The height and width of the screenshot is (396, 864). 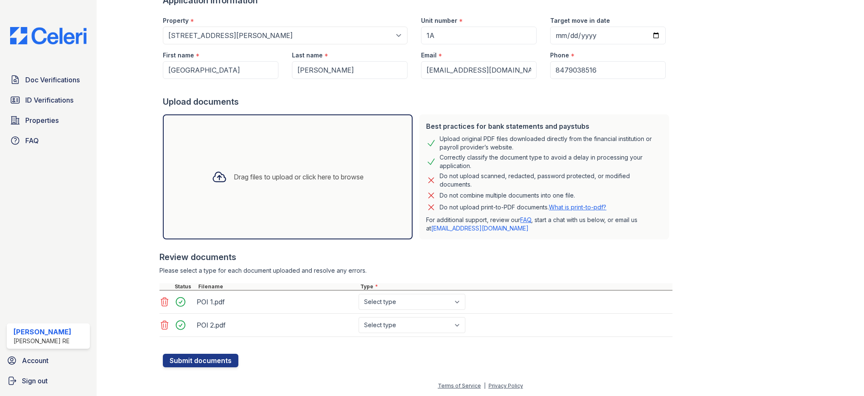 I want to click on div: Correctly classify the document type to avoid a delay in processing your application., so click(x=551, y=162).